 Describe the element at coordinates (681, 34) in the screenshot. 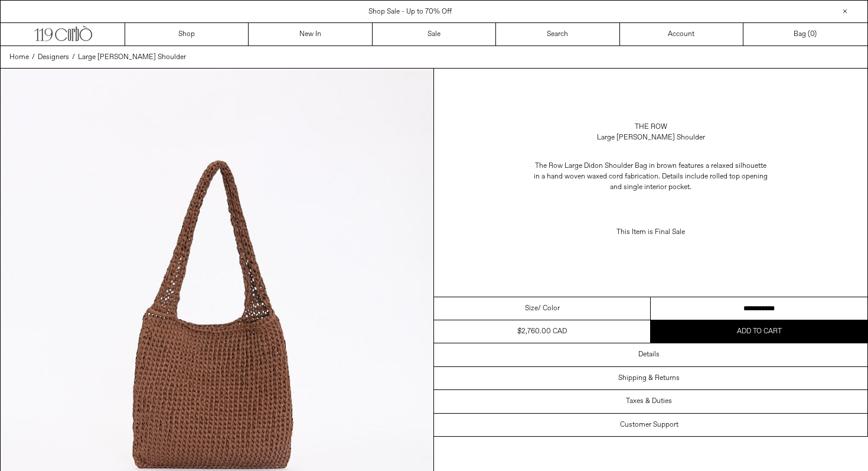

I see `a: Account` at that location.